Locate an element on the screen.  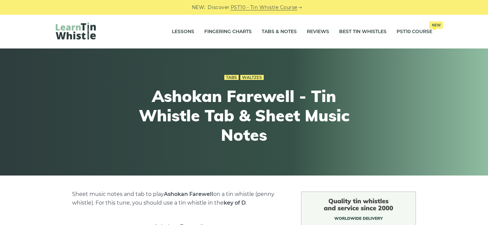
a: Lessons is located at coordinates (183, 32).